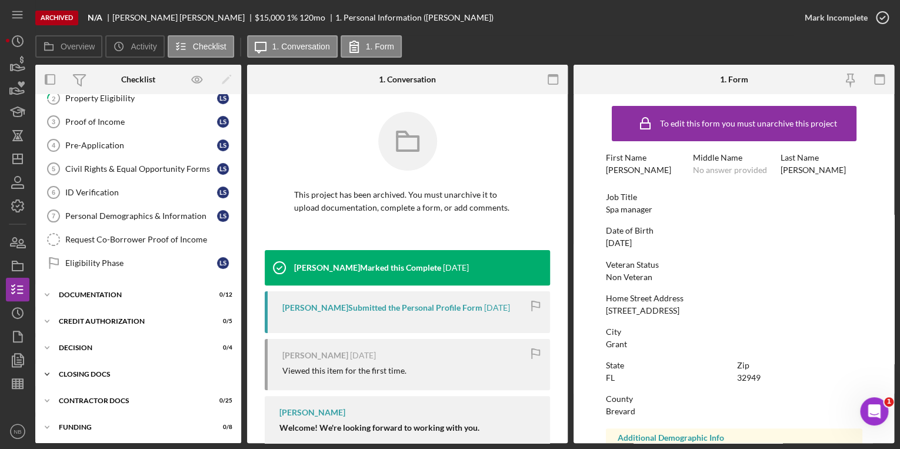 Image resolution: width=900 pixels, height=449 pixels. Describe the element at coordinates (69, 46) in the screenshot. I see `button: Overview` at that location.